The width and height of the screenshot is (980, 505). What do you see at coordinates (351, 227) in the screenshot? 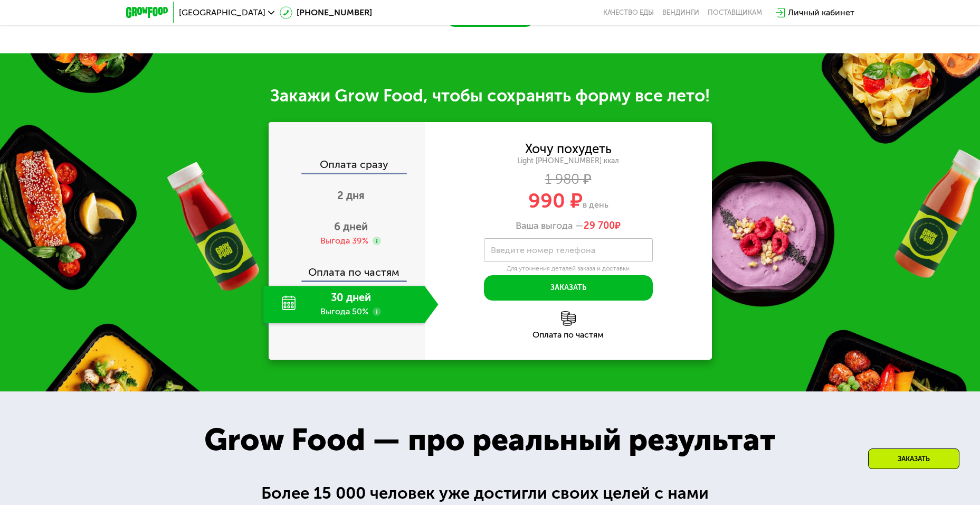
I see `span: 6 дней` at bounding box center [351, 227].